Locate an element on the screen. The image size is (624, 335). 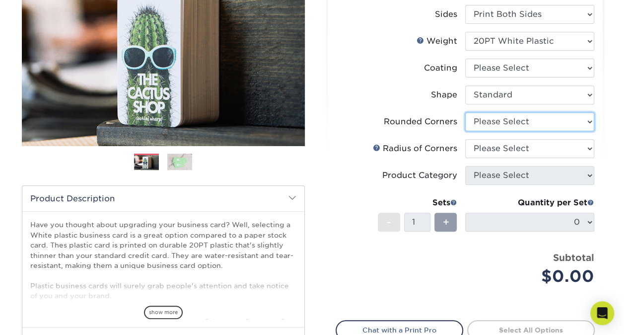
div: Open Intercom Messenger is located at coordinates (603, 313).